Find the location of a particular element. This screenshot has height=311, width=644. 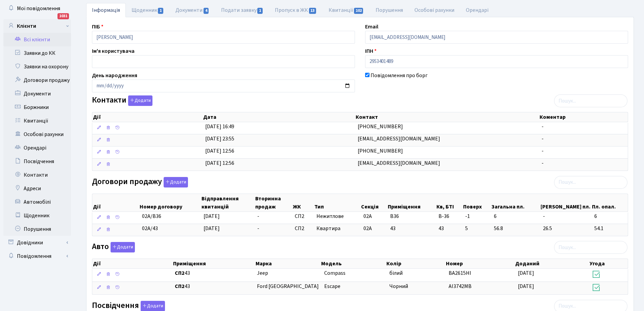

span: 1 is located at coordinates (161, 11).